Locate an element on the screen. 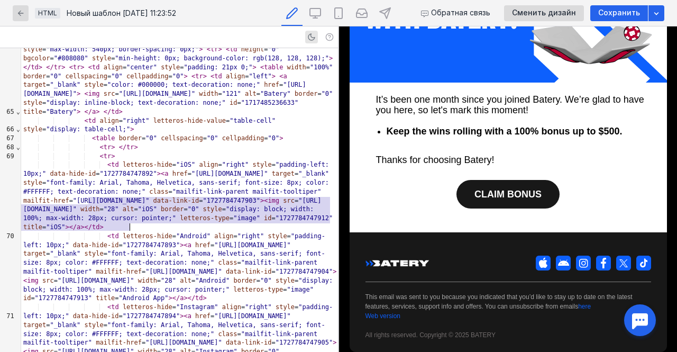  span: letteros-type is located at coordinates (258, 289).